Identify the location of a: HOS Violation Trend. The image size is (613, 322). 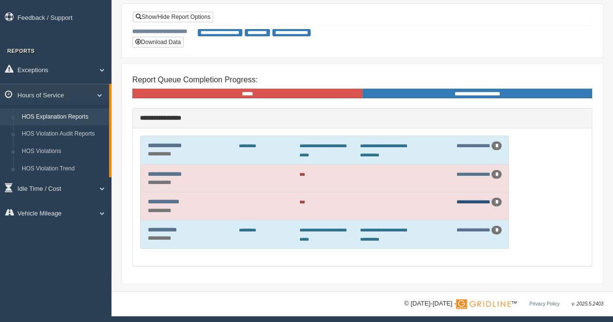
(63, 169).